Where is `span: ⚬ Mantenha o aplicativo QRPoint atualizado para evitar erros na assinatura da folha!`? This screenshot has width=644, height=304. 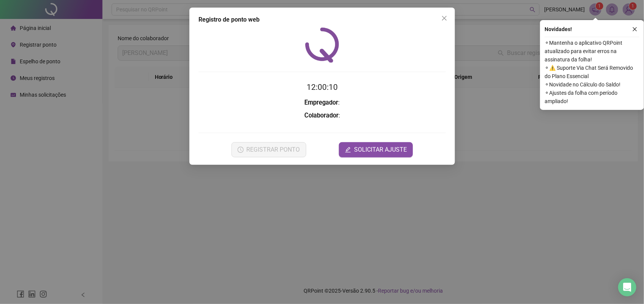
span: ⚬ Mantenha o aplicativo QRPoint atualizado para evitar erros na assinatura da folha! is located at coordinates (592, 51).